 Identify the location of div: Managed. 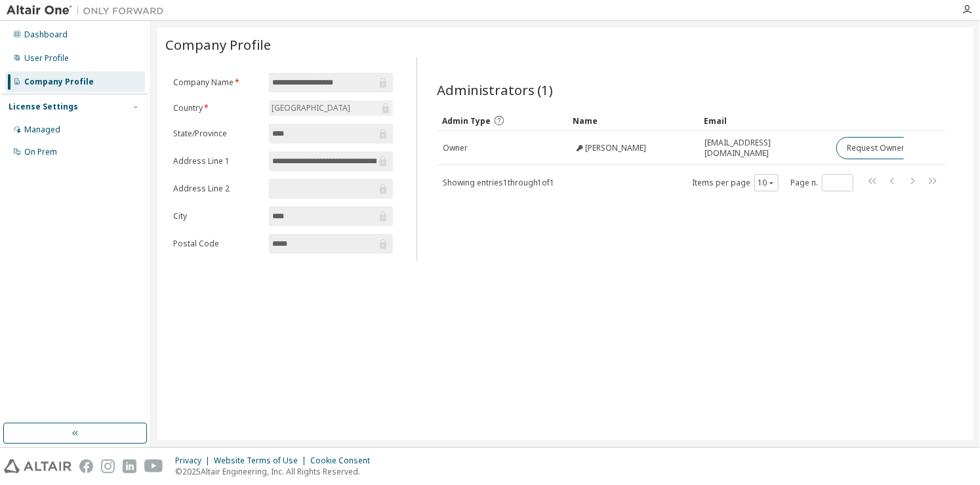
(42, 130).